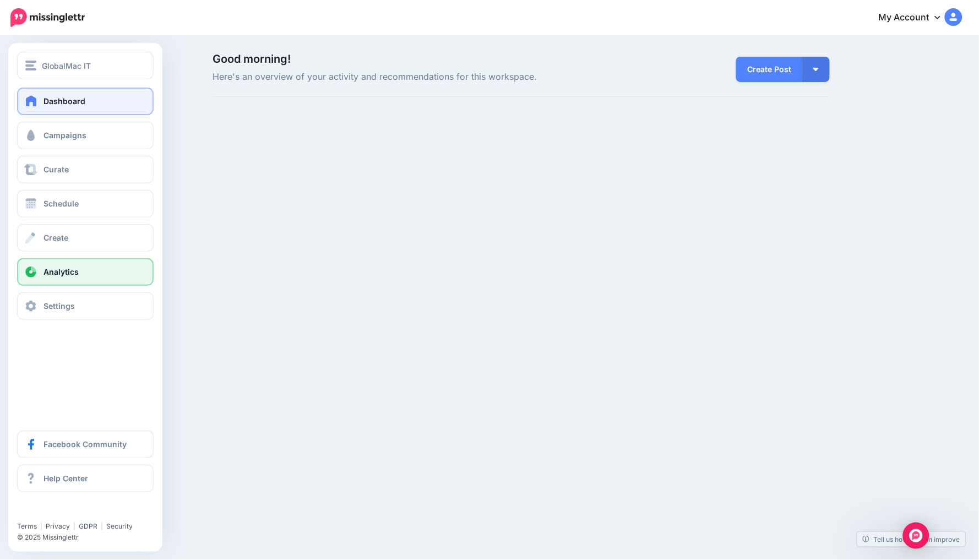 The image size is (979, 560). What do you see at coordinates (85, 478) in the screenshot?
I see `a: Help Center` at bounding box center [85, 478].